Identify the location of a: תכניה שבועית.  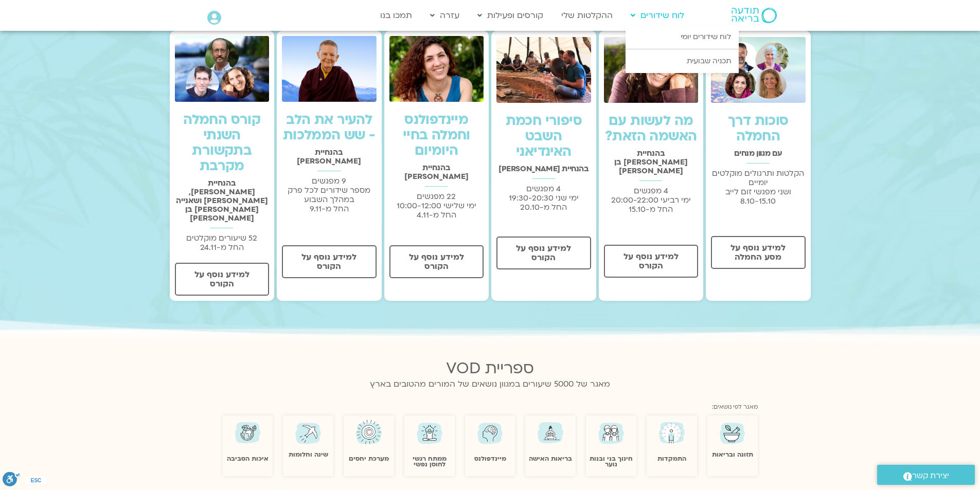
(682, 62).